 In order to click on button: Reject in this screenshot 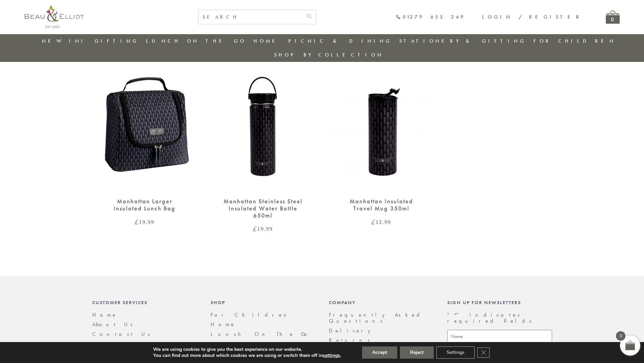, I will do `click(417, 352)`.